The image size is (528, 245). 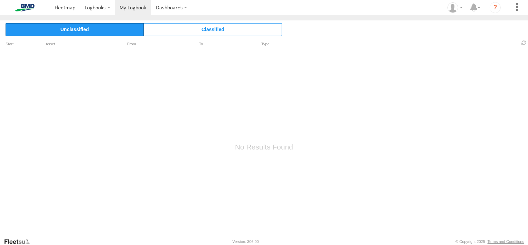 What do you see at coordinates (20, 241) in the screenshot?
I see `a: Visit our Website` at bounding box center [20, 241].